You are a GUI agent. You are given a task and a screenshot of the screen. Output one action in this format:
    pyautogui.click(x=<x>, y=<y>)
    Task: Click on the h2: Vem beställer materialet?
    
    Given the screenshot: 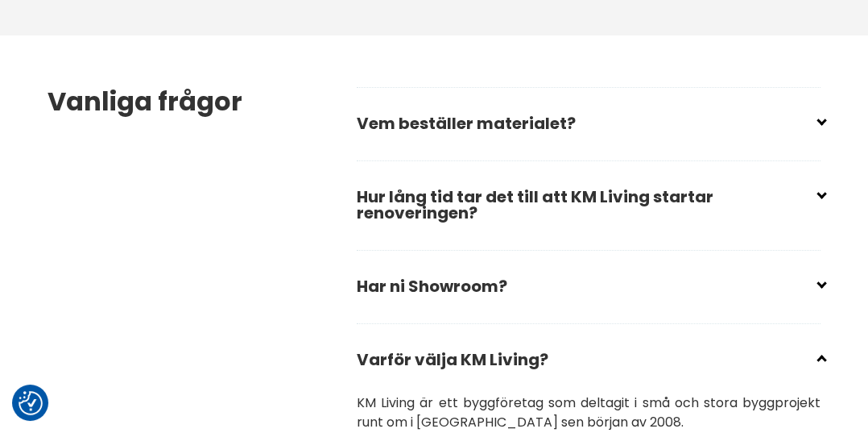 What is the action you would take?
    pyautogui.click(x=589, y=130)
    